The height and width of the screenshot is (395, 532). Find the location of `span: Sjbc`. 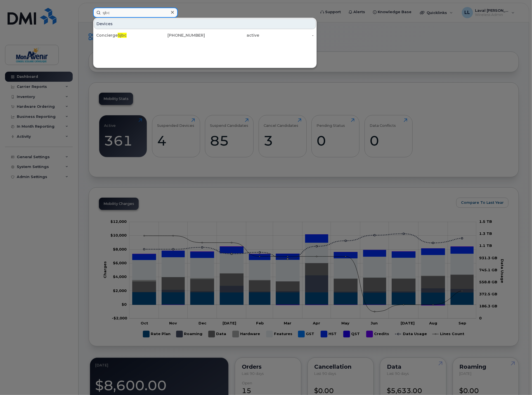

span: Sjbc is located at coordinates (122, 35).